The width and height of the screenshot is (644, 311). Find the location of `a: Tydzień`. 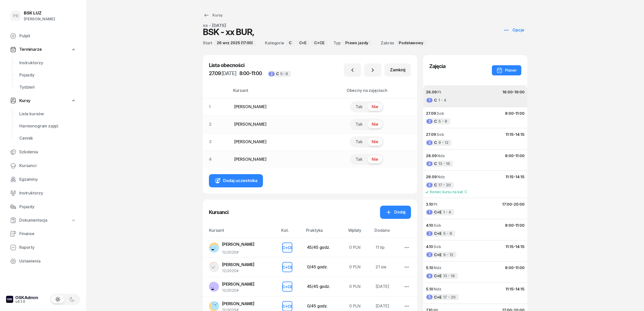

a: Tydzień is located at coordinates (47, 87).